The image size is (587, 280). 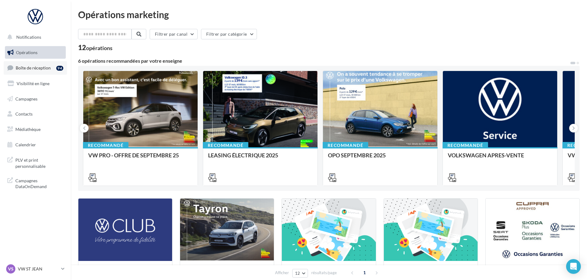 What do you see at coordinates (35, 114) in the screenshot?
I see `a: Contacts` at bounding box center [35, 114].